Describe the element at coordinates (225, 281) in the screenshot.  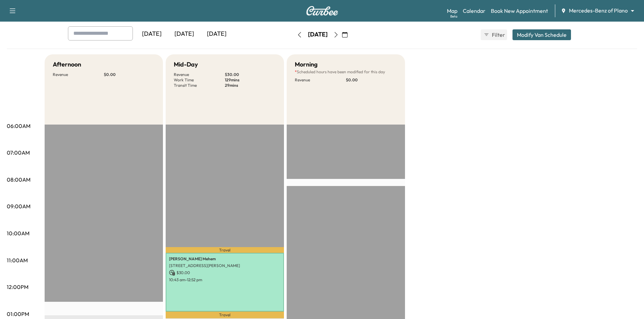
I see `p: 10:43 am - 12:52 pm` at that location.